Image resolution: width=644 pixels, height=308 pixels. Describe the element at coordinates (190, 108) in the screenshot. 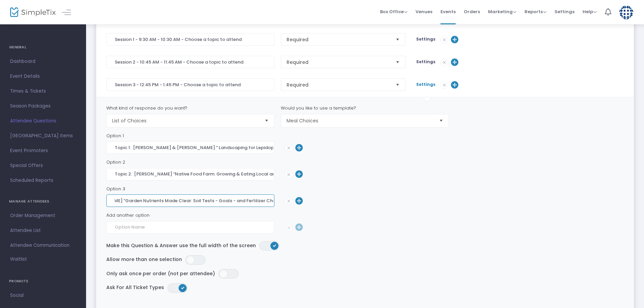

I see `div: What kind of response do you want?` at that location.